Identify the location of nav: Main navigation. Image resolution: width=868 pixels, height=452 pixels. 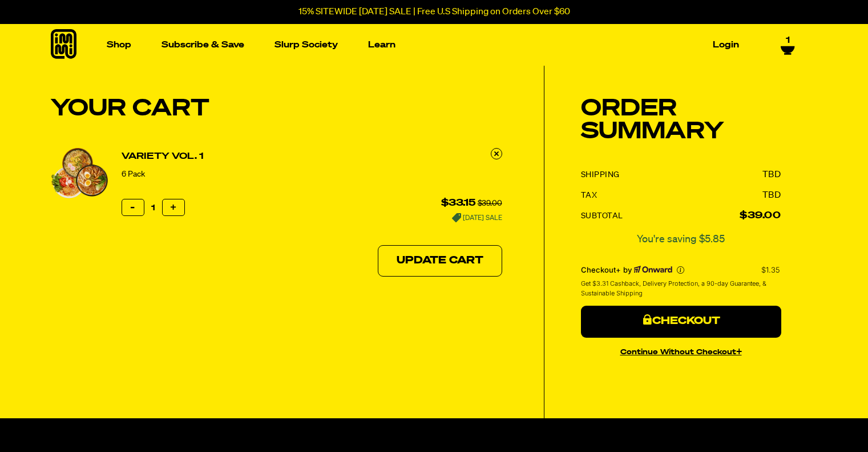
(423, 45).